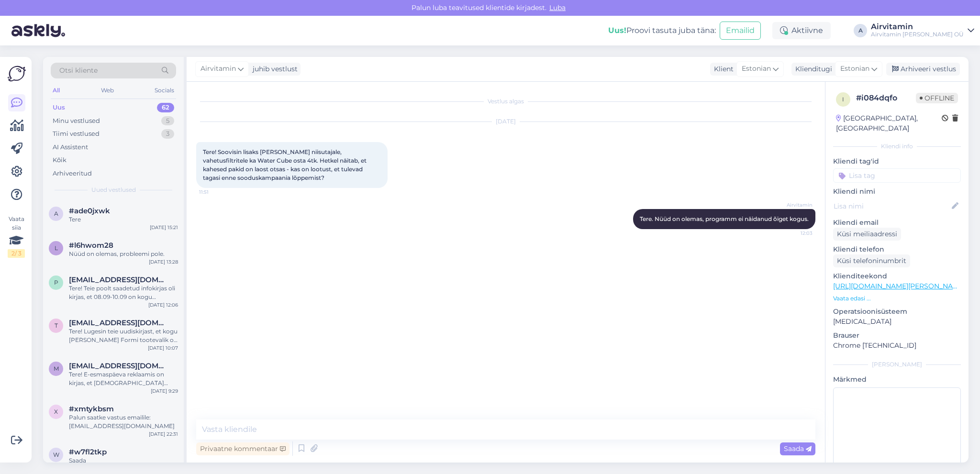 This screenshot has height=474, width=980. What do you see at coordinates (897, 146) in the screenshot?
I see `div: Kliendi info` at bounding box center [897, 146].